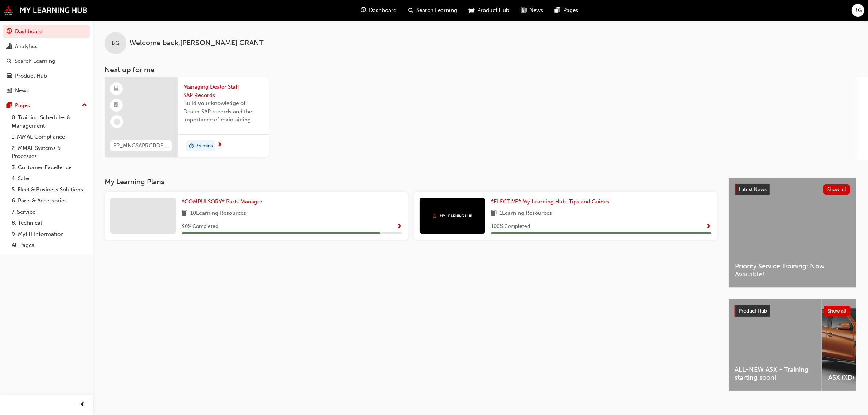 The height and width of the screenshot is (415, 868). What do you see at coordinates (489, 11) in the screenshot?
I see `a: car-iconProduct Hub` at bounding box center [489, 11].